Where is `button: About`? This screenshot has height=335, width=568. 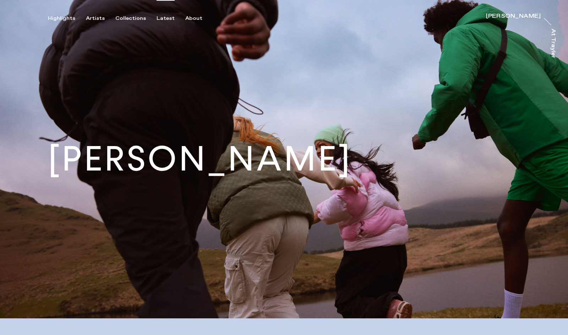
button: About is located at coordinates (199, 18).